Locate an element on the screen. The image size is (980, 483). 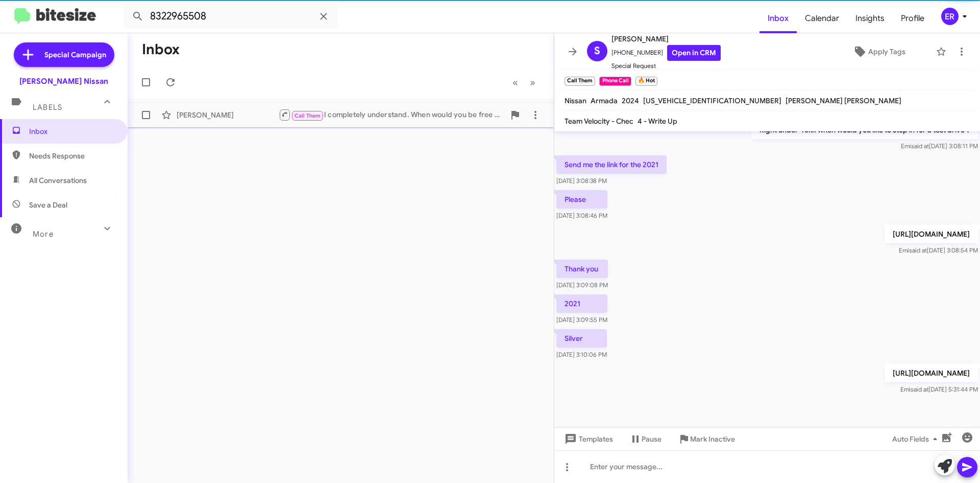
p: 2021 is located at coordinates (582, 303).